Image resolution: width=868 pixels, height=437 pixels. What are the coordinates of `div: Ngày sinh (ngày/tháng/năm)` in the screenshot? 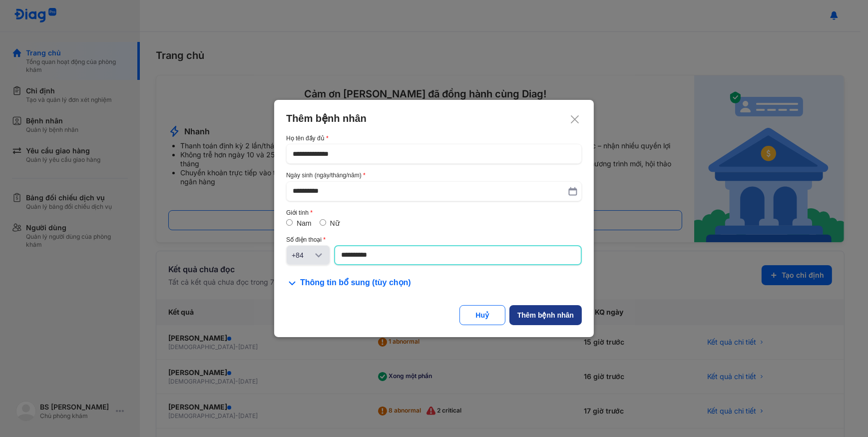 It's located at (434, 176).